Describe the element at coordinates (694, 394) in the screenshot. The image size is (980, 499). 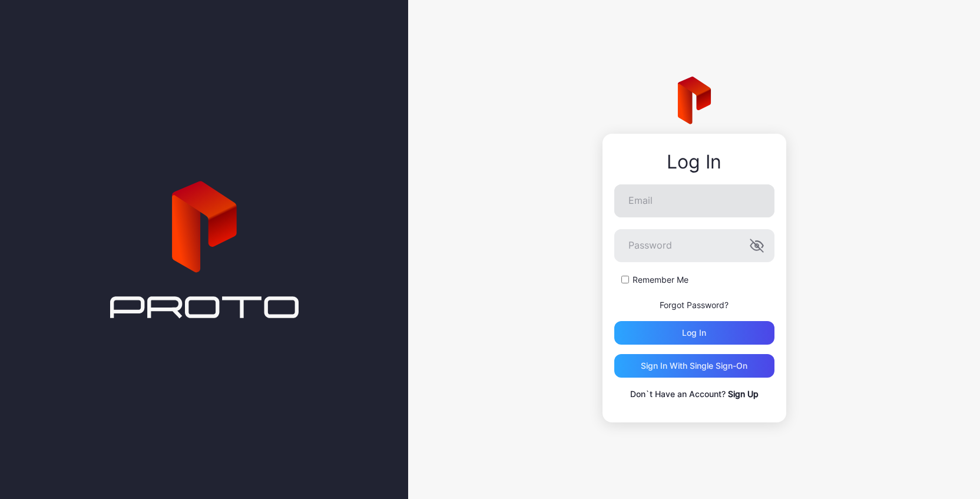
I see `p: Don`t Have an Account?` at that location.